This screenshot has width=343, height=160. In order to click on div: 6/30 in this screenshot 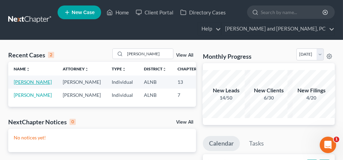, I will do `click(268, 98)`.